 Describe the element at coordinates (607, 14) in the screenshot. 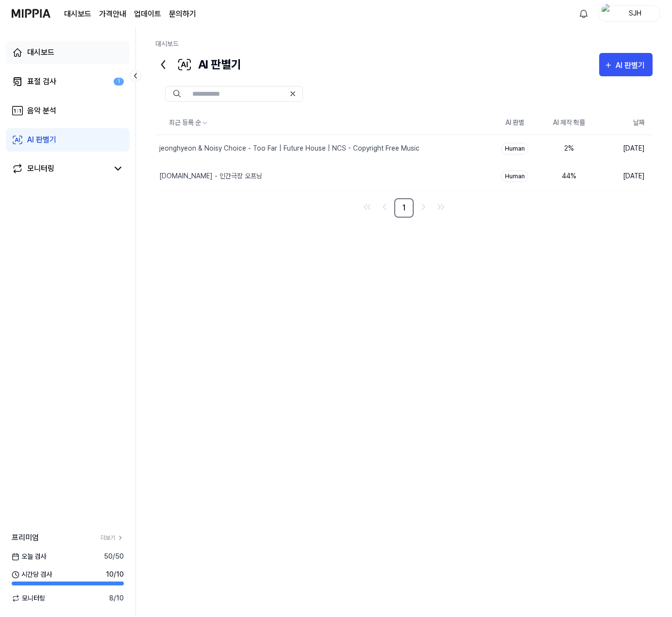

I see `img: profile` at that location.